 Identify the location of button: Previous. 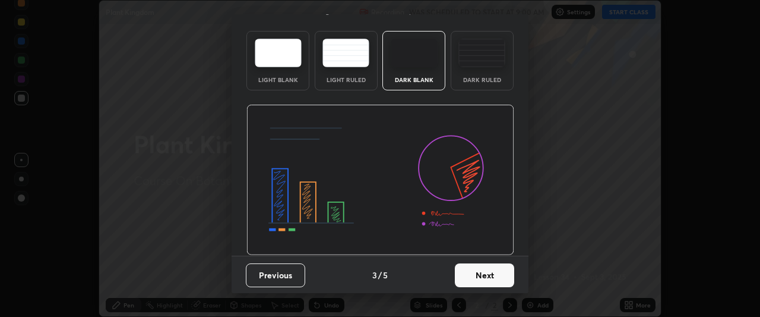
(276, 275).